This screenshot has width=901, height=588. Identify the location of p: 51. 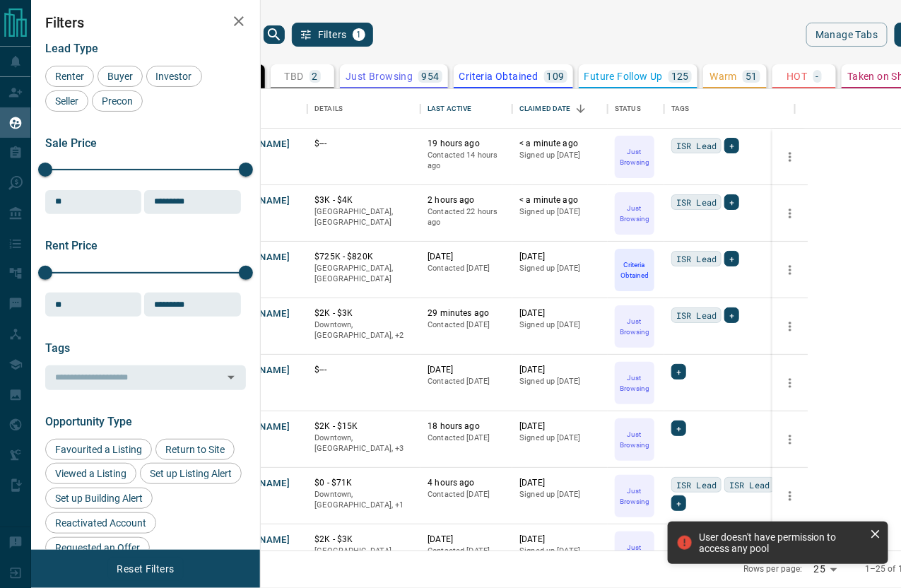
(751, 76).